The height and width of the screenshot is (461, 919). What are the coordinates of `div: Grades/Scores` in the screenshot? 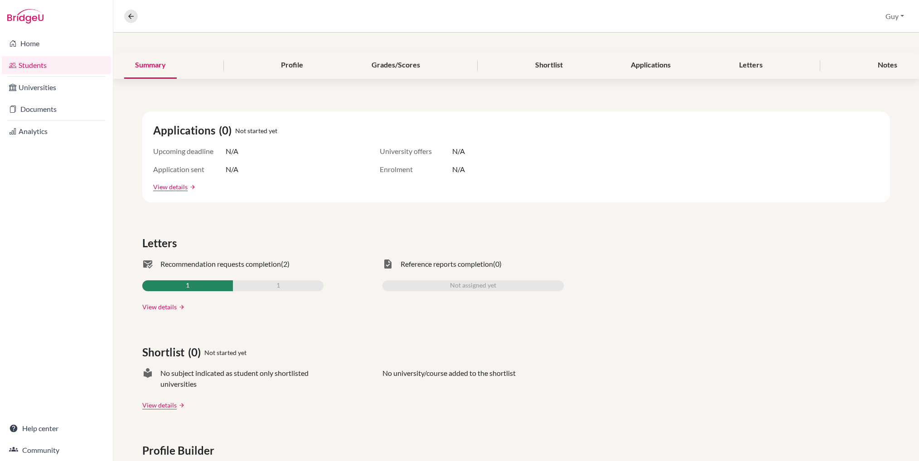 It's located at (395, 65).